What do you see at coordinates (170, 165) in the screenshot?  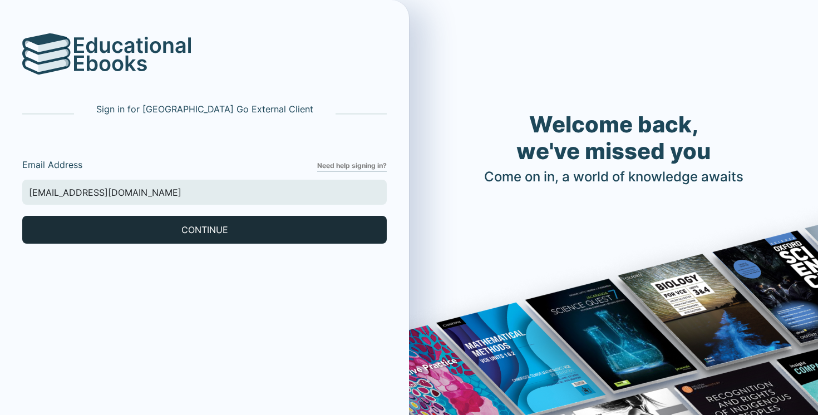 I see `label: Email Address` at bounding box center [170, 165].